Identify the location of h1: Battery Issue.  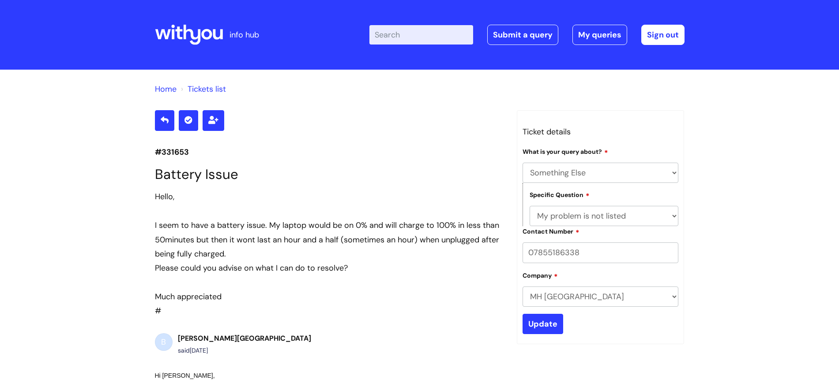
(329, 174).